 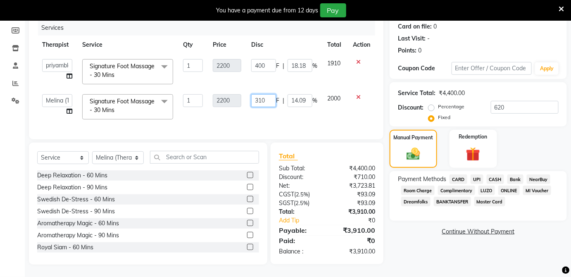 I want to click on span: MI Voucher, so click(x=537, y=190).